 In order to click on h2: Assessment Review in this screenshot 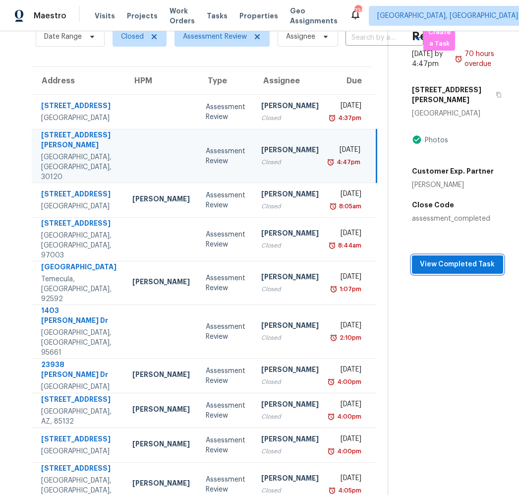, I will do `click(458, 31)`.